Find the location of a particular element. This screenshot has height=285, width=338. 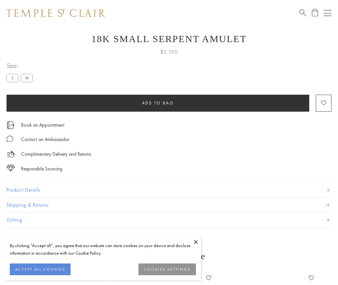

img: icon_delivery.svg is located at coordinates (10, 154).